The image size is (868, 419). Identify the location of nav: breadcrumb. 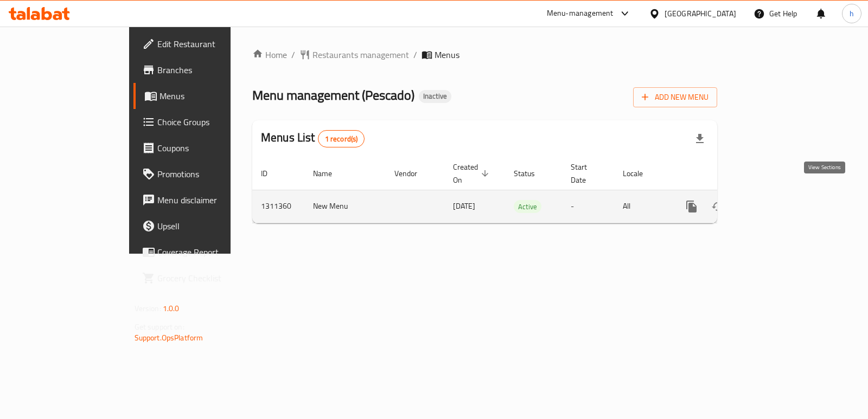
(484, 55).